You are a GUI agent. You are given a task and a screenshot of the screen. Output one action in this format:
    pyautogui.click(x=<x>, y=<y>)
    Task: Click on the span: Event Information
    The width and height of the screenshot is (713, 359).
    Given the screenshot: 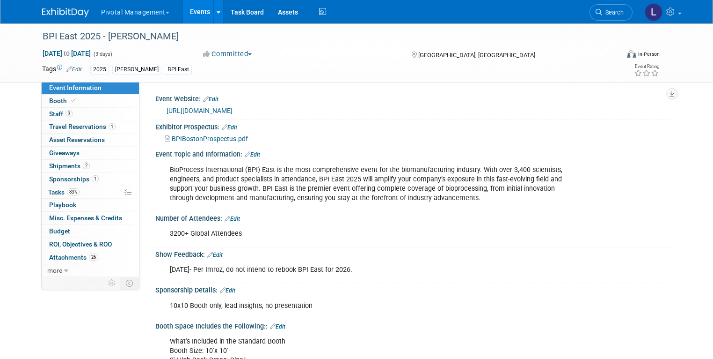 What is the action you would take?
    pyautogui.click(x=75, y=88)
    